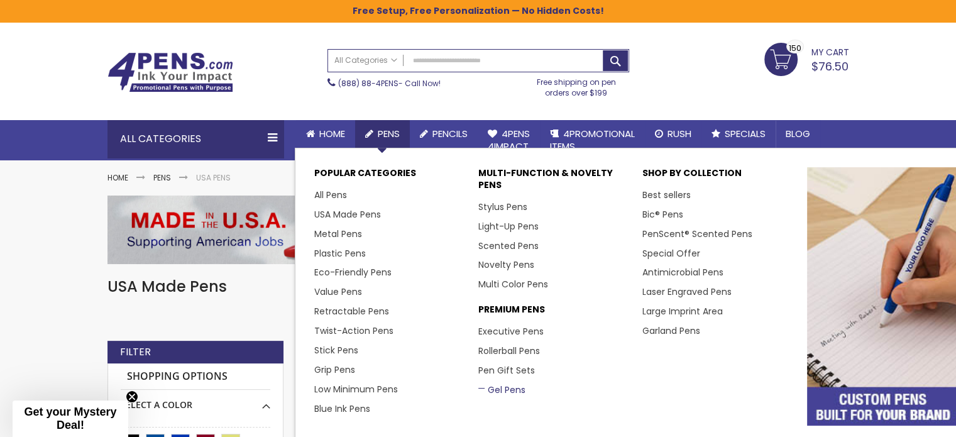 The image size is (956, 437). Describe the element at coordinates (506, 265) in the screenshot. I see `a: Novelty Pens` at that location.